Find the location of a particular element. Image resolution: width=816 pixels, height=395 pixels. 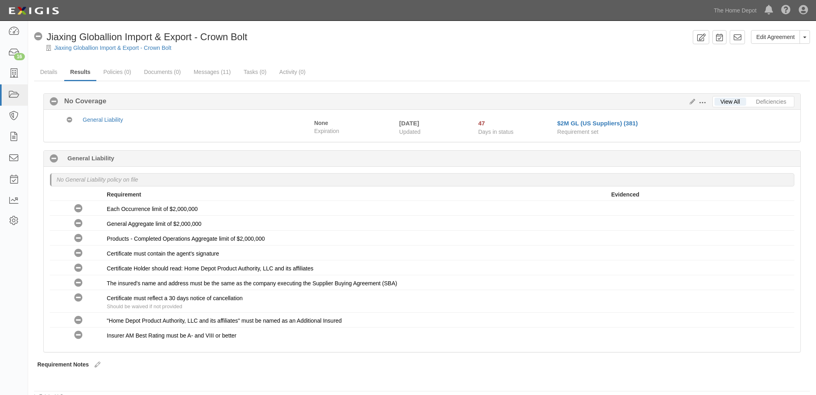

a: Tasks (0) is located at coordinates (255, 72).